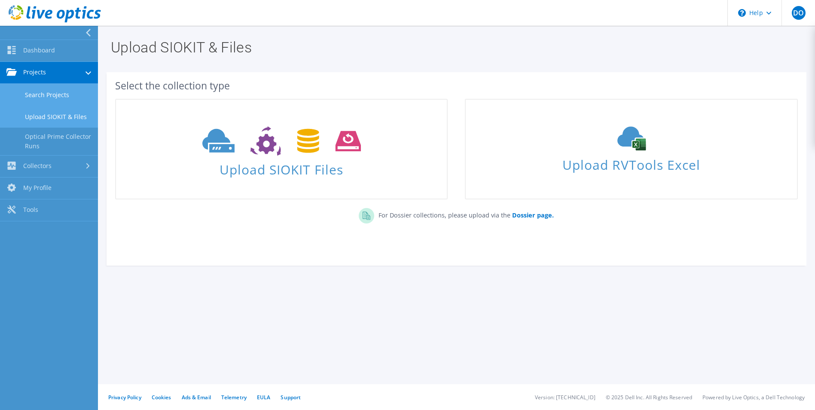  What do you see at coordinates (464, 214) in the screenshot?
I see `p: For Dossier collections, please upload via the` at bounding box center [464, 214].